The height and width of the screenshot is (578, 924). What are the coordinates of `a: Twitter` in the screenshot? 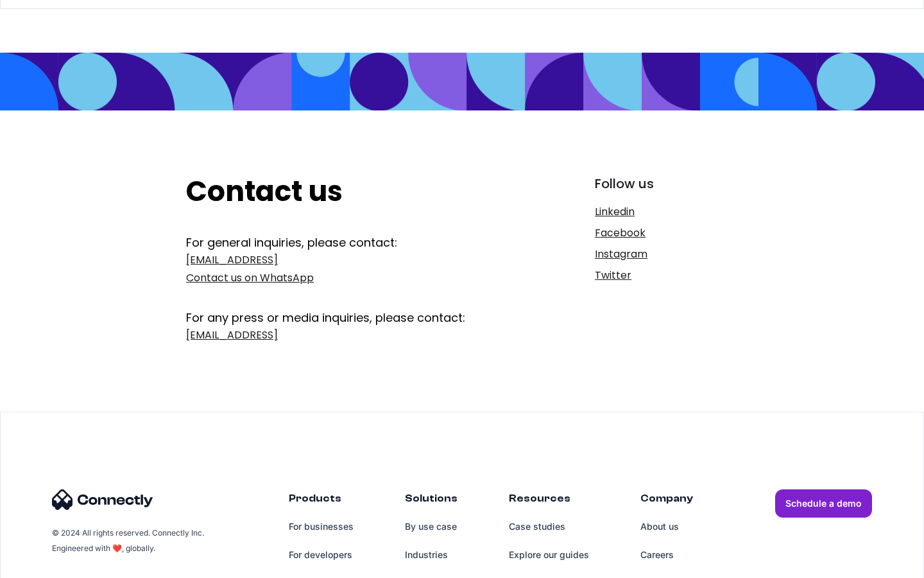 It's located at (666, 276).